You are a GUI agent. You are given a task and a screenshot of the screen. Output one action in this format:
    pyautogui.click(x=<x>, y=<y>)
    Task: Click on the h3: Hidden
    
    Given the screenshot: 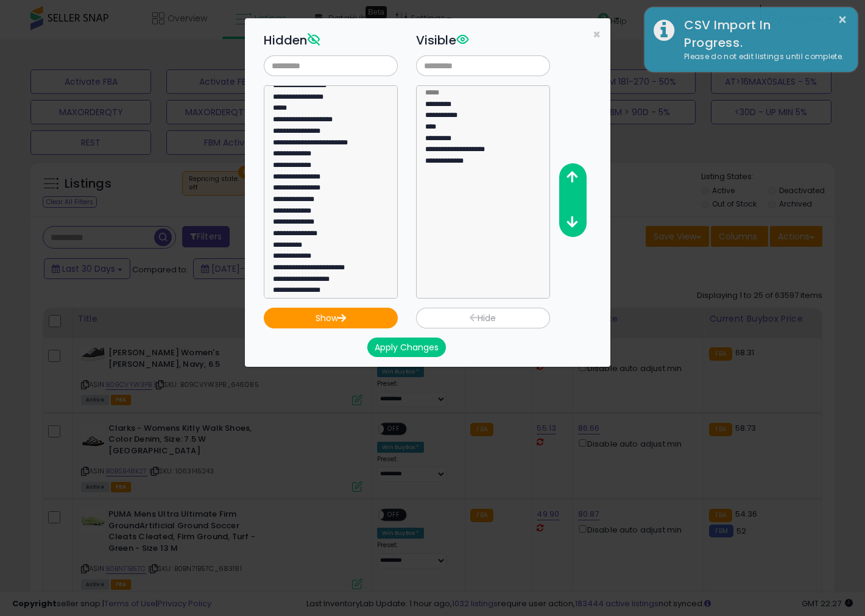 What is the action you would take?
    pyautogui.click(x=331, y=40)
    